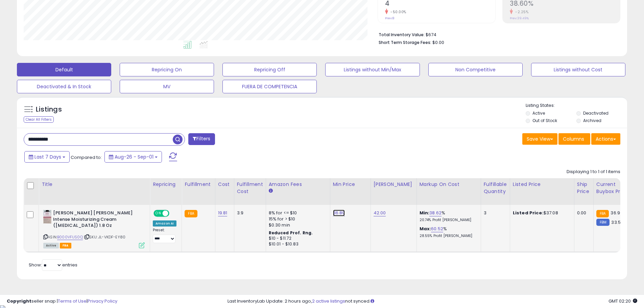  What do you see at coordinates (614, 188) in the screenshot?
I see `div: Current Buybox Price` at bounding box center [614, 188].